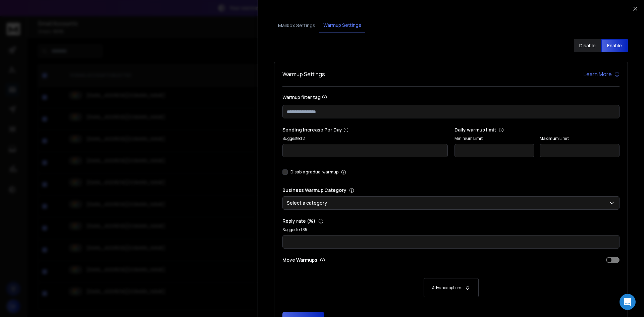 The image size is (644, 317). Describe the element at coordinates (365, 130) in the screenshot. I see `p: Sending Increase Per Day` at that location.